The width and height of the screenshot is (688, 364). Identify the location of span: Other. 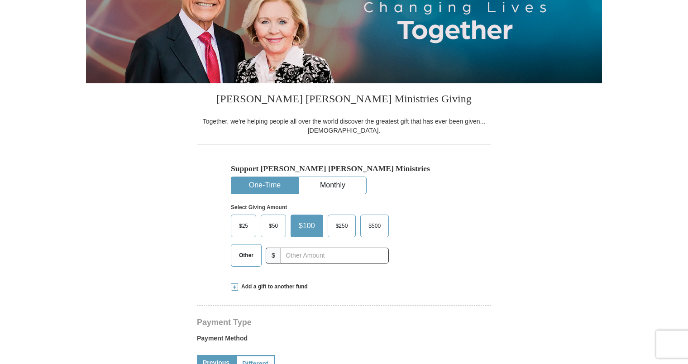
(246, 255).